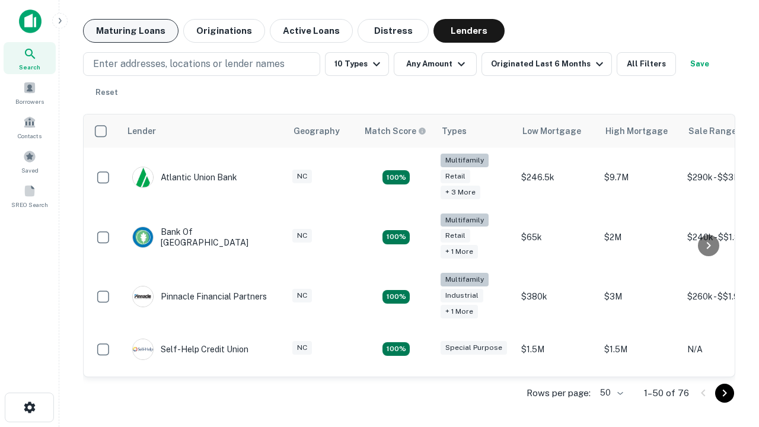 This screenshot has height=427, width=759. Describe the element at coordinates (462, 295) in the screenshot. I see `div: Industrial` at that location.